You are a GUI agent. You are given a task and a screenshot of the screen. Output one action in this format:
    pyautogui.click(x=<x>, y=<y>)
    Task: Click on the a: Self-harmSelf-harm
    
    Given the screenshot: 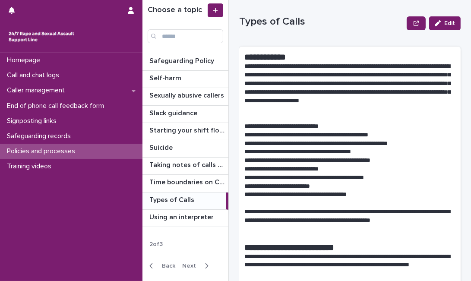 What is the action you would take?
    pyautogui.click(x=185, y=80)
    